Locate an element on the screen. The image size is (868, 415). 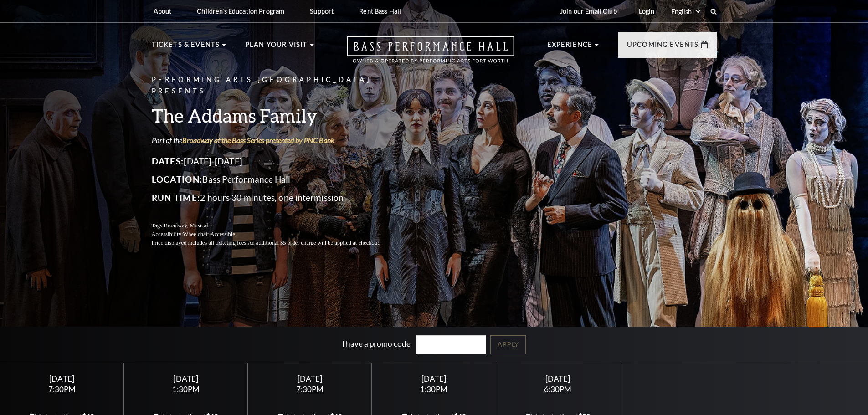
p: Accessibility: is located at coordinates (277, 234).